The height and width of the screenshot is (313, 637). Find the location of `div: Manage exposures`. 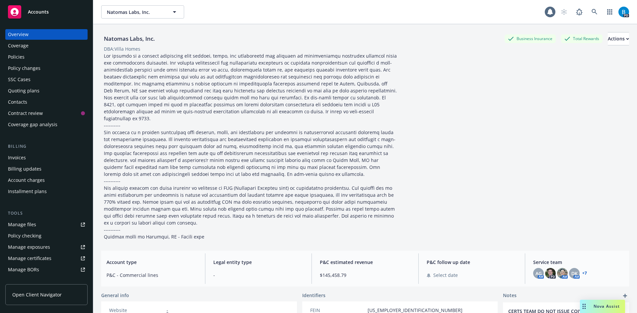

div: Manage exposures is located at coordinates (29, 247).